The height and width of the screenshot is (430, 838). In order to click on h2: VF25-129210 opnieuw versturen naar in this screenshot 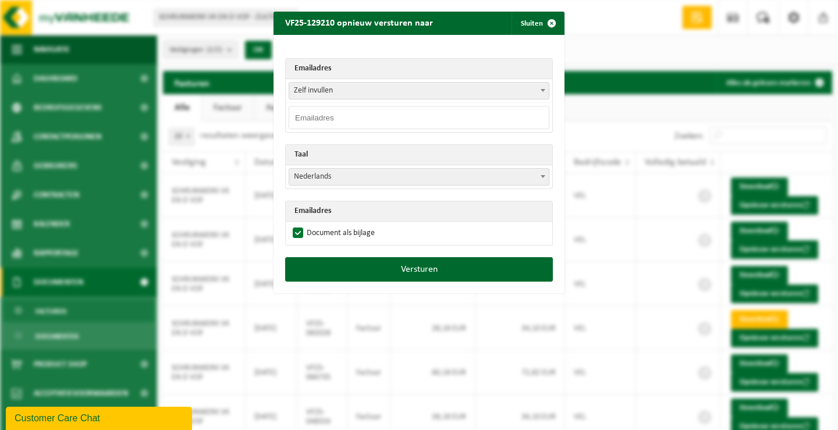, I will do `click(359, 23)`.